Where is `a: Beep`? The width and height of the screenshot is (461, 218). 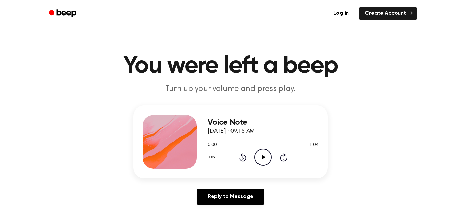 a: Beep is located at coordinates (63, 13).